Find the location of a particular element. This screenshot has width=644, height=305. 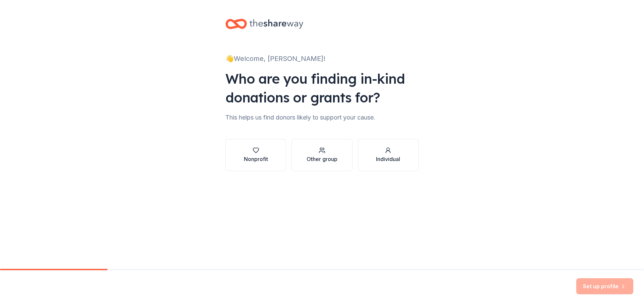

div: Who are you finding in-kind donations or grants for? is located at coordinates (322, 88).